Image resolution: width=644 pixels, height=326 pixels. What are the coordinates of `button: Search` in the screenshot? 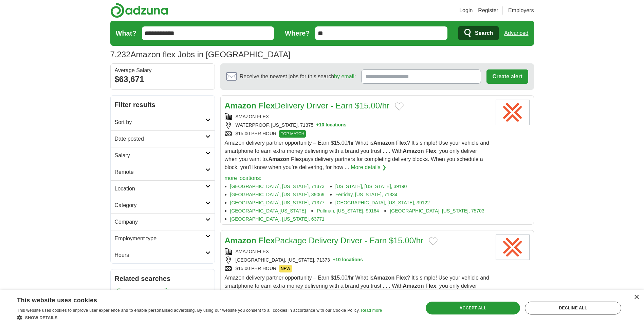 It's located at (478, 33).